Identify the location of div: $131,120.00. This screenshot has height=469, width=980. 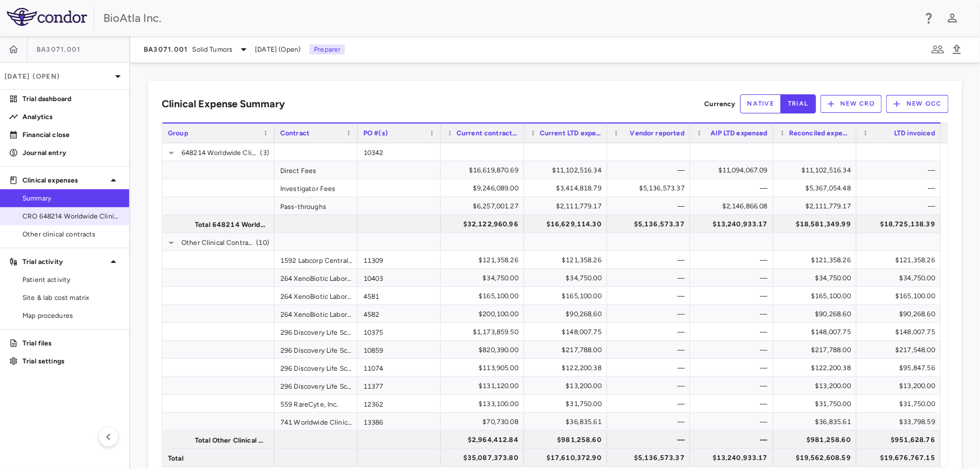
(484, 386).